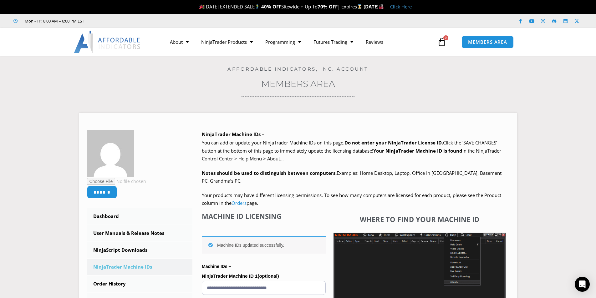 The image size is (596, 298). I want to click on span: You can add or update your NinjaTrader Machine IDs on this page., so click(273, 143).